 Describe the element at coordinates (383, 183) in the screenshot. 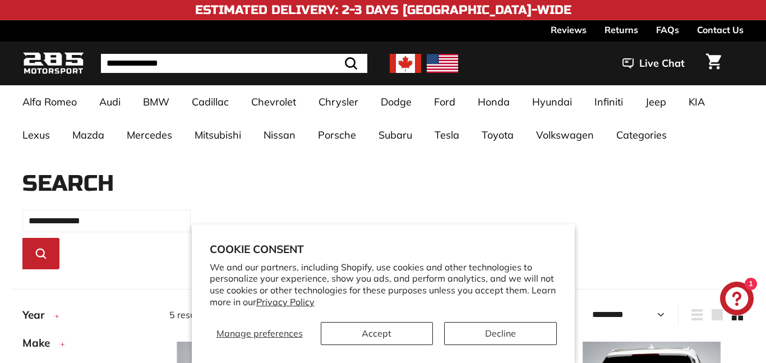

I see `h1: Search` at that location.